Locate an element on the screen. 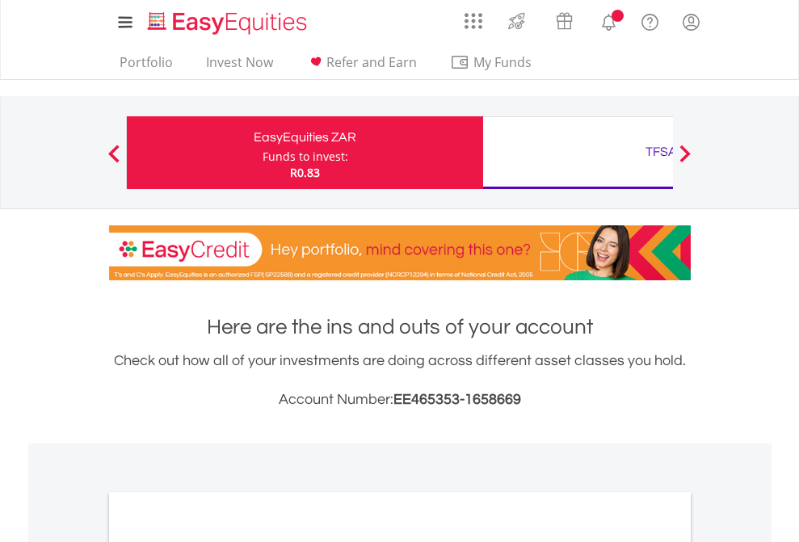 This screenshot has height=542, width=799. img: EasyCredit Promotion Banner is located at coordinates (400, 253).